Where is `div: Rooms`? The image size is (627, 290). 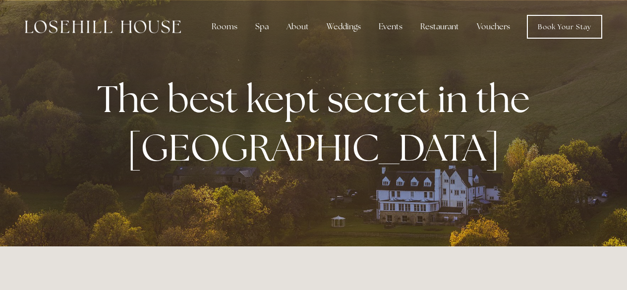
div: Rooms is located at coordinates (224, 27).